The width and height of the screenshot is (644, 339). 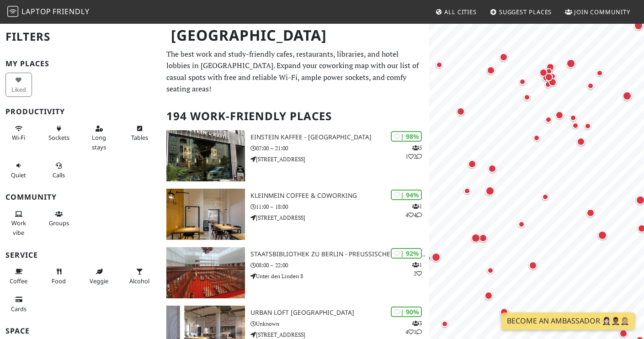 What do you see at coordinates (99, 276) in the screenshot?
I see `button: Veggie` at bounding box center [99, 276].